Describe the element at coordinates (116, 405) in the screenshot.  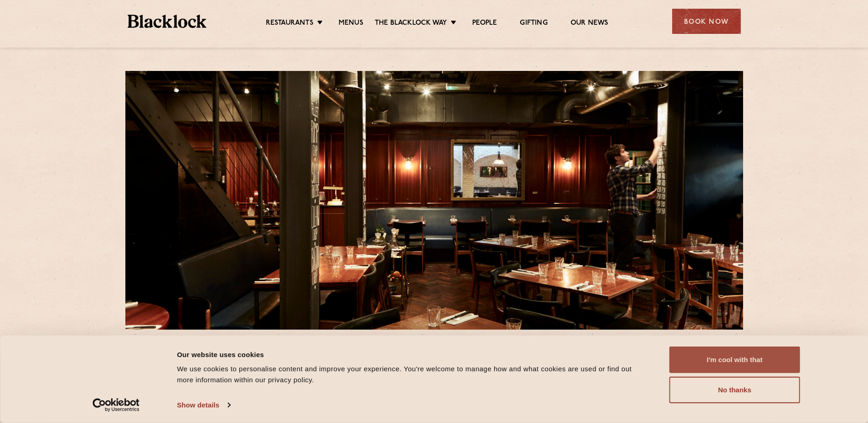
I see `a: Usercentrics Cookiebot - opens in a new window` at that location.